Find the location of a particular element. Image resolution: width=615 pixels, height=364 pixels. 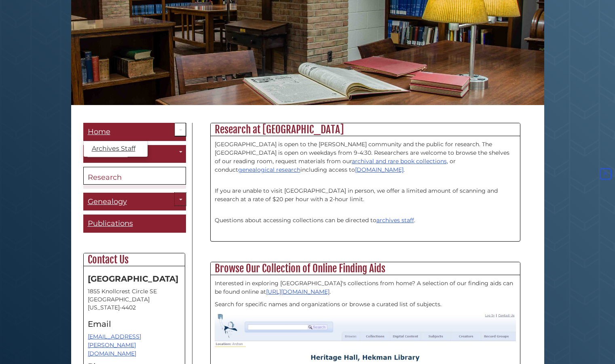

a: Research is located at coordinates (134, 176).